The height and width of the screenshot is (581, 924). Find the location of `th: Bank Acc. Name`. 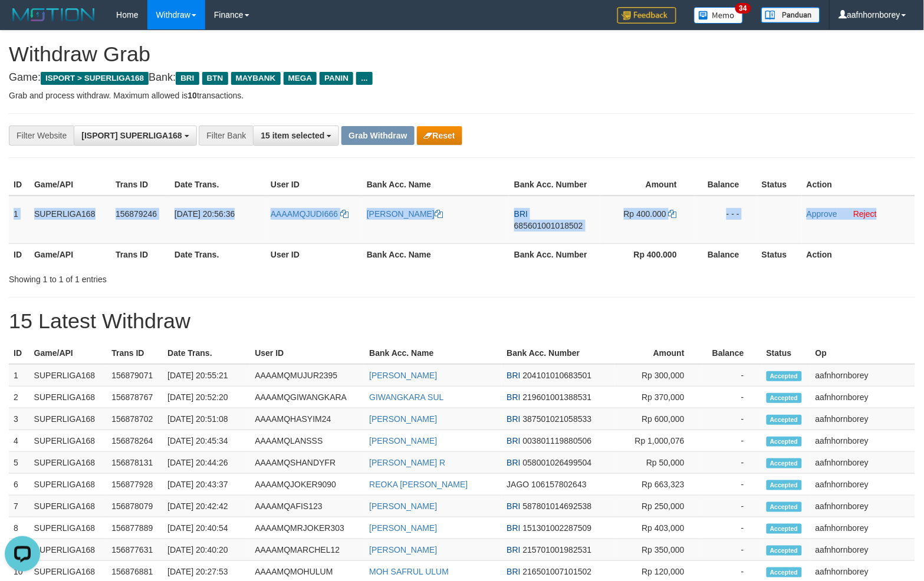

th: Bank Acc. Name is located at coordinates (435, 184).